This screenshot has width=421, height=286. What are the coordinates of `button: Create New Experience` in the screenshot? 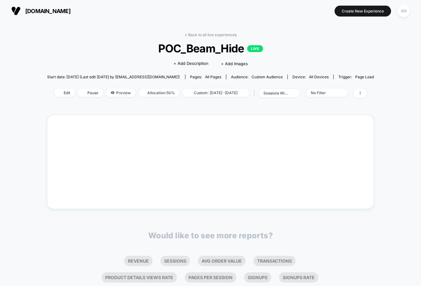 It's located at (363, 11).